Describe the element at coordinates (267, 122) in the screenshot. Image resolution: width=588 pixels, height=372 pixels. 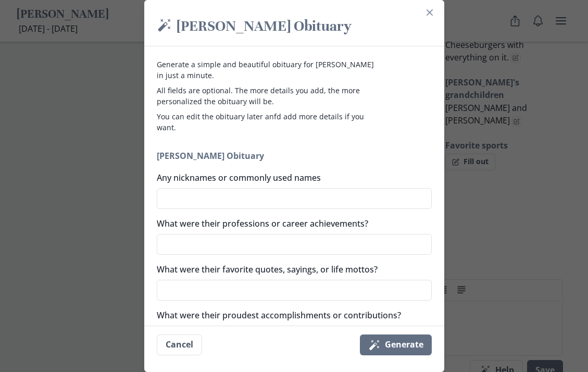
I see `p: You can edit the obituary later anfd add more details if you want.` at that location.